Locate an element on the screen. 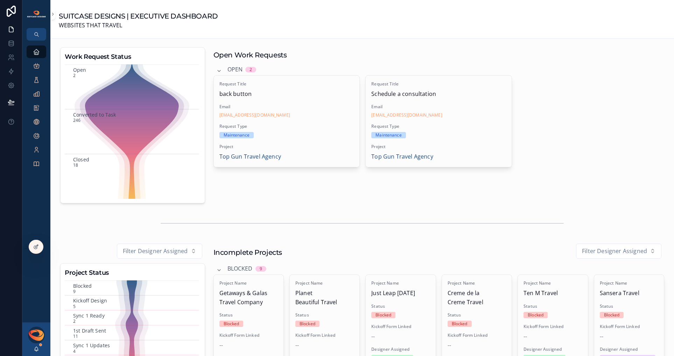  h1: Incomplete Projects is located at coordinates (248, 252).